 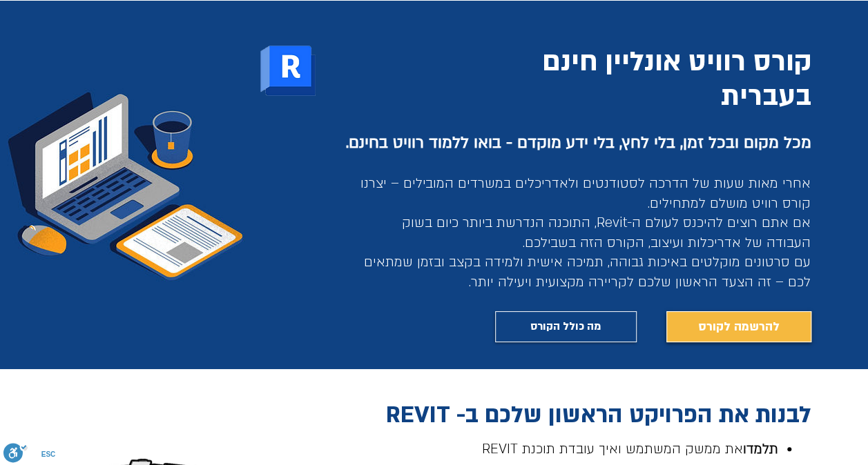 What do you see at coordinates (566, 326) in the screenshot?
I see `span: מה כולל הקורס` at bounding box center [566, 326].